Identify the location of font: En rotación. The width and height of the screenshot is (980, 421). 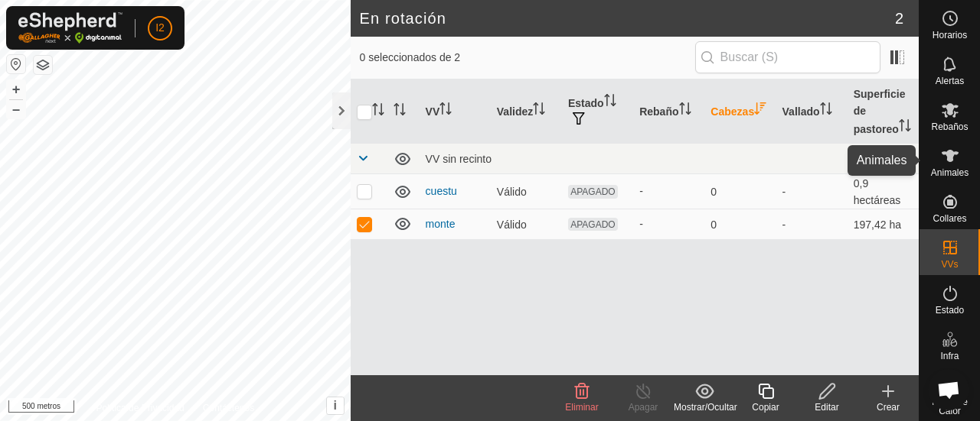
(402, 18).